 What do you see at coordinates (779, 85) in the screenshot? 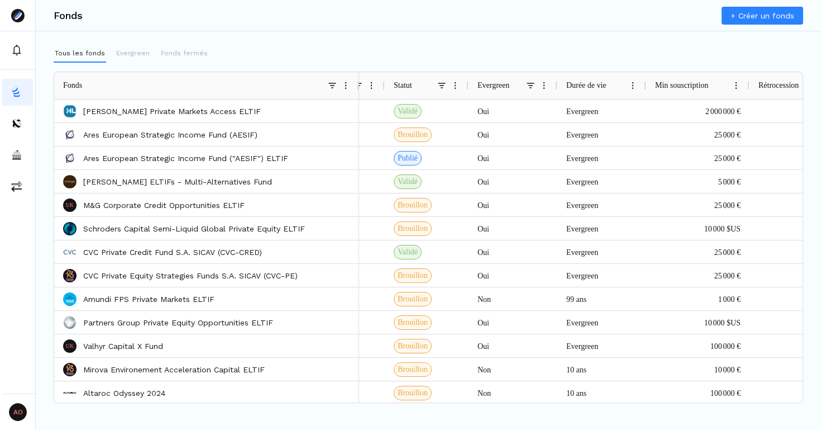
I see `span: Rétrocession` at bounding box center [779, 85].